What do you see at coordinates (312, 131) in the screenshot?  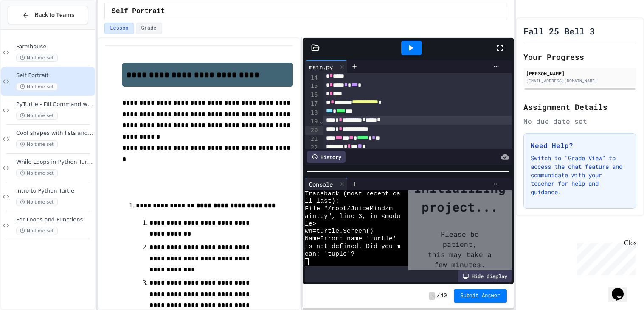 I see `div: 20` at bounding box center [312, 131].